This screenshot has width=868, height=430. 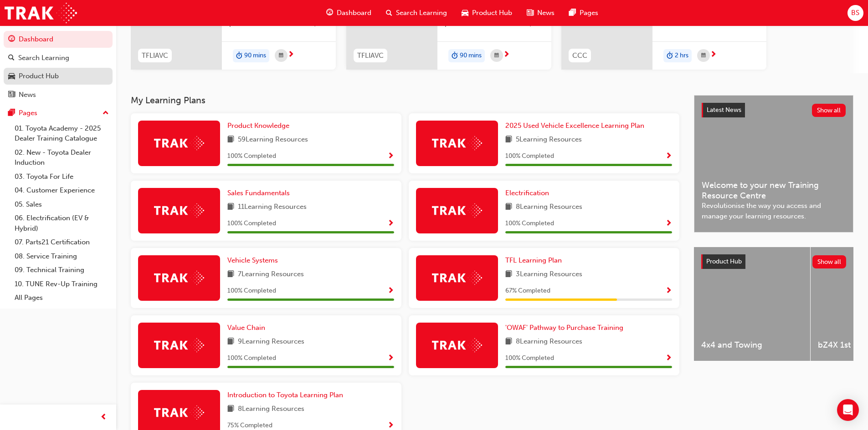 I want to click on a: News, so click(x=58, y=95).